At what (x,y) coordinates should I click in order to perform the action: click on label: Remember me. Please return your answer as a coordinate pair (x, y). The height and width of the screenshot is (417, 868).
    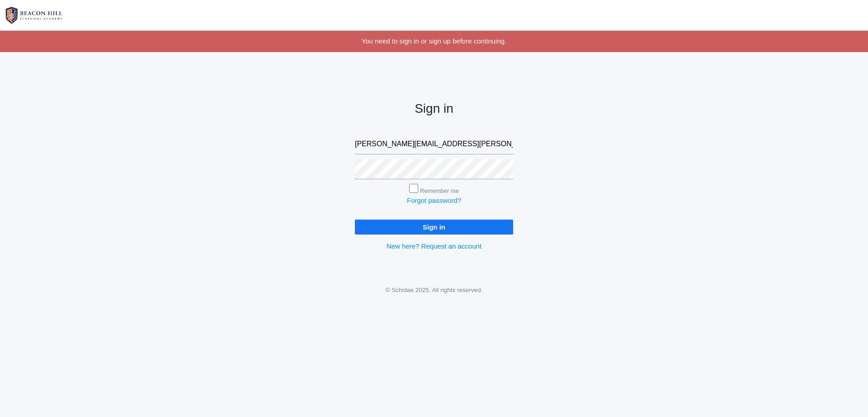
    Looking at the image, I should click on (439, 191).